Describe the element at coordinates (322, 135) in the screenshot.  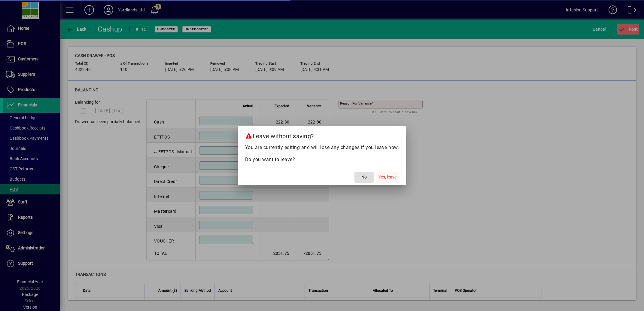
I see `h2: Leave without saving?` at that location.